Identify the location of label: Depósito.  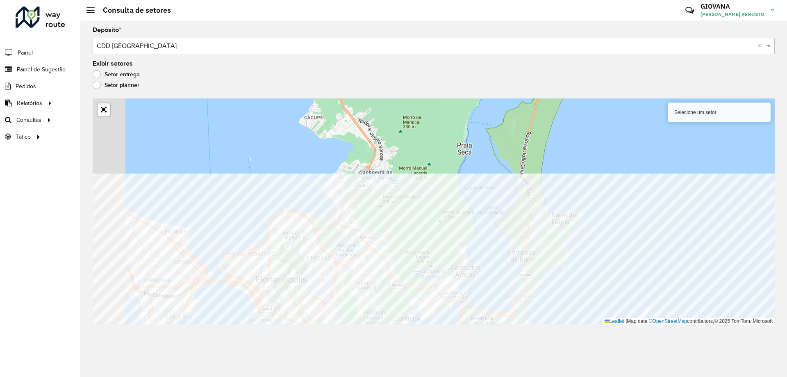
(107, 30).